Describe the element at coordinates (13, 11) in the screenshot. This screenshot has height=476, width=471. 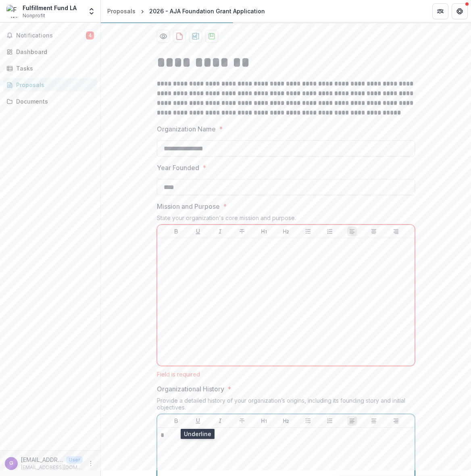
I see `img: Fulfillment Fund LA` at that location.